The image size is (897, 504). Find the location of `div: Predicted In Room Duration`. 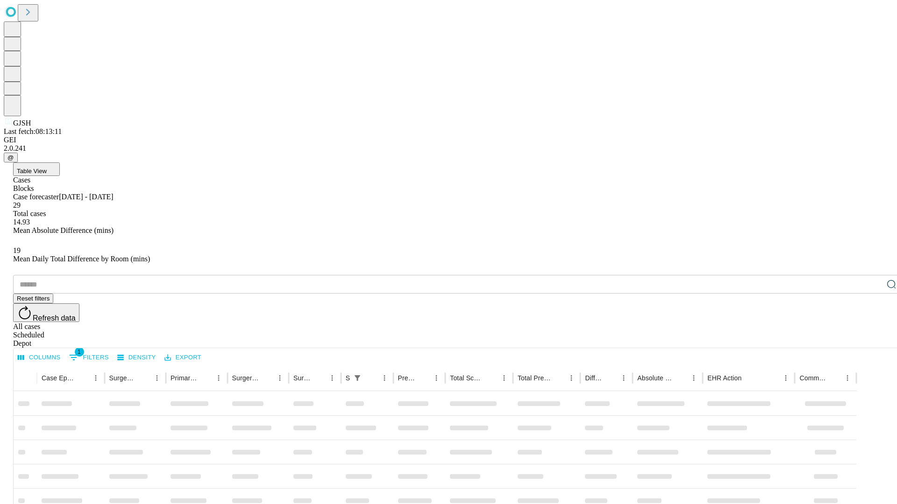

div: Predicted In Room Duration is located at coordinates (407, 378).